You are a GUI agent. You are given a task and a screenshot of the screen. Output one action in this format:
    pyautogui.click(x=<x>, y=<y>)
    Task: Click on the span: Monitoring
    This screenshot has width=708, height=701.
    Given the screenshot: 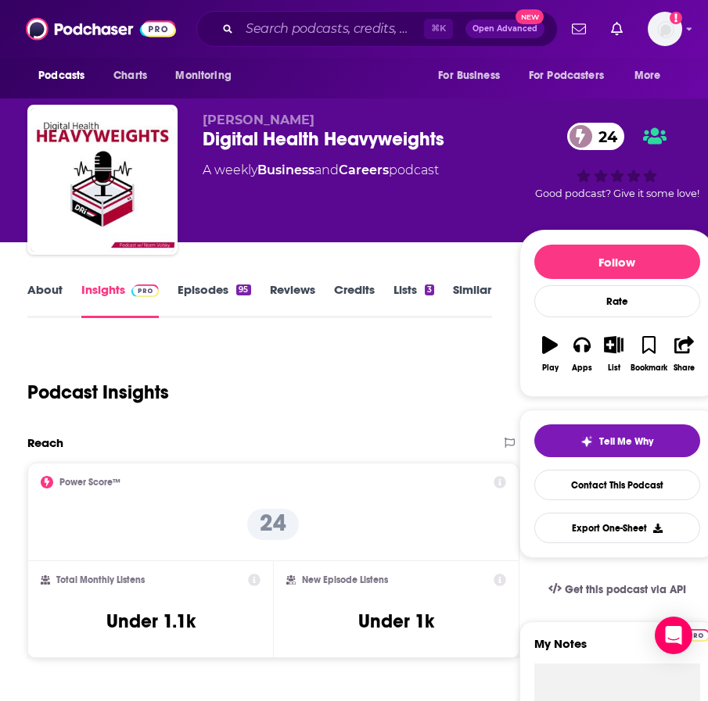 What is the action you would take?
    pyautogui.click(x=203, y=76)
    